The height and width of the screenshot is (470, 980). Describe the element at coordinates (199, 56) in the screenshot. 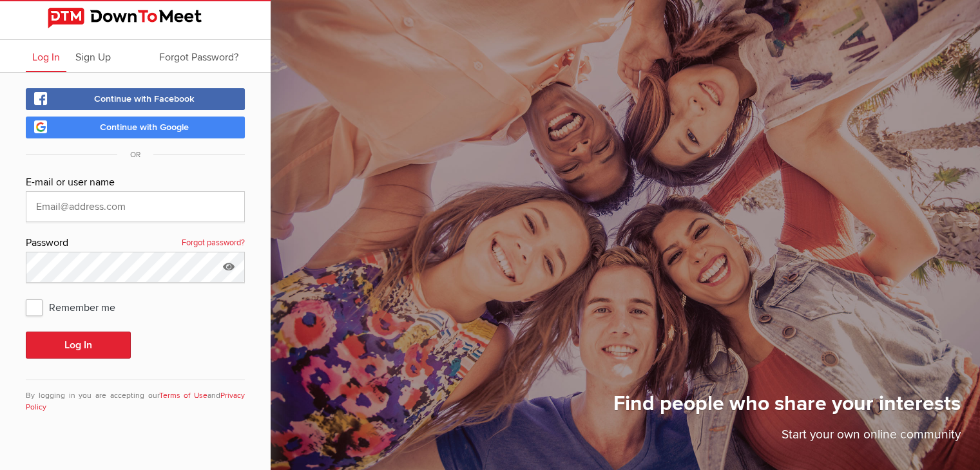

I see `a: Forgot Password?` at that location.